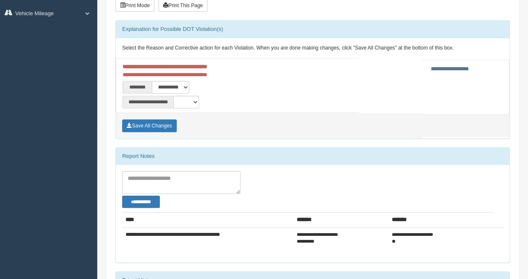 The width and height of the screenshot is (528, 279). What do you see at coordinates (313, 48) in the screenshot?
I see `div: Select the Reason and Corrective action for each Violation. When you are done making changes, cli...` at bounding box center [313, 48].